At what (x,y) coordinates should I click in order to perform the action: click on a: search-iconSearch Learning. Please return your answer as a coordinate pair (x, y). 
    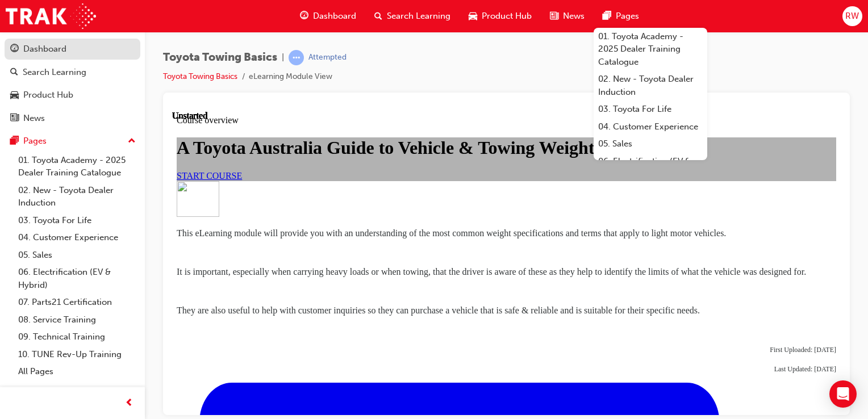
    Looking at the image, I should click on (413, 16).